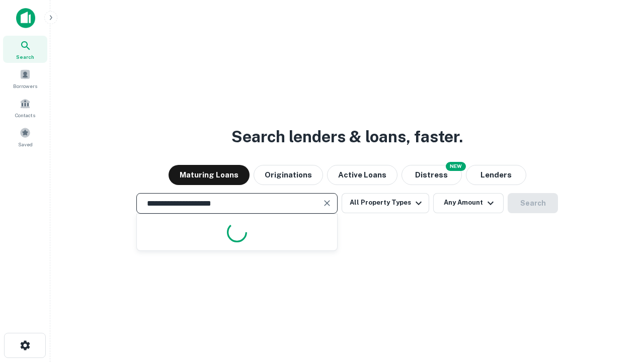 The width and height of the screenshot is (644, 362). What do you see at coordinates (25, 107) in the screenshot?
I see `a: Contacts` at bounding box center [25, 107].